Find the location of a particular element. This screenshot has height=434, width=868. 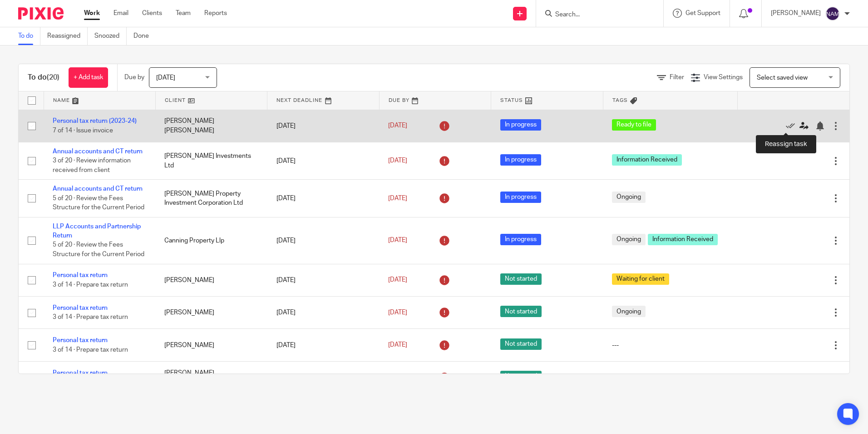

a: Email is located at coordinates (120, 13).